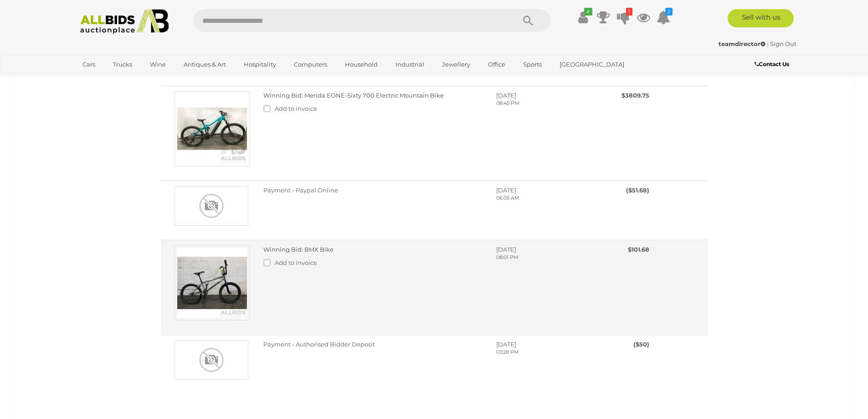 Image resolution: width=868 pixels, height=419 pixels. What do you see at coordinates (783, 44) in the screenshot?
I see `a: Sign Out` at bounding box center [783, 44].